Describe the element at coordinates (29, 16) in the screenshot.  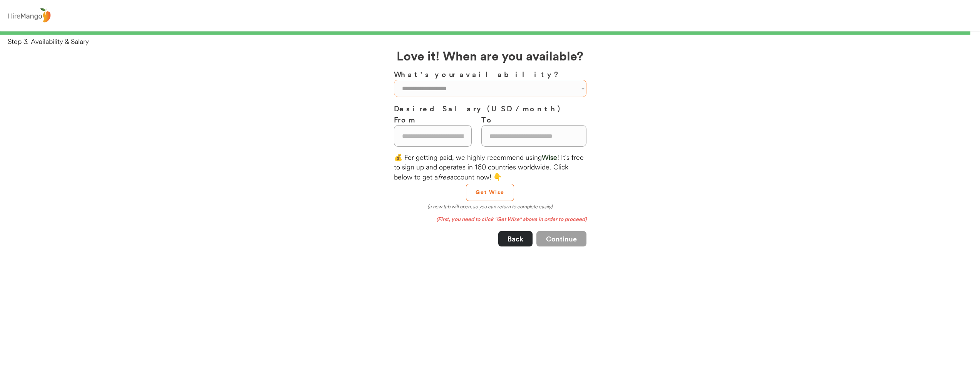
I see `img: logo%20-%20hiremango%20gray.png` at that location.